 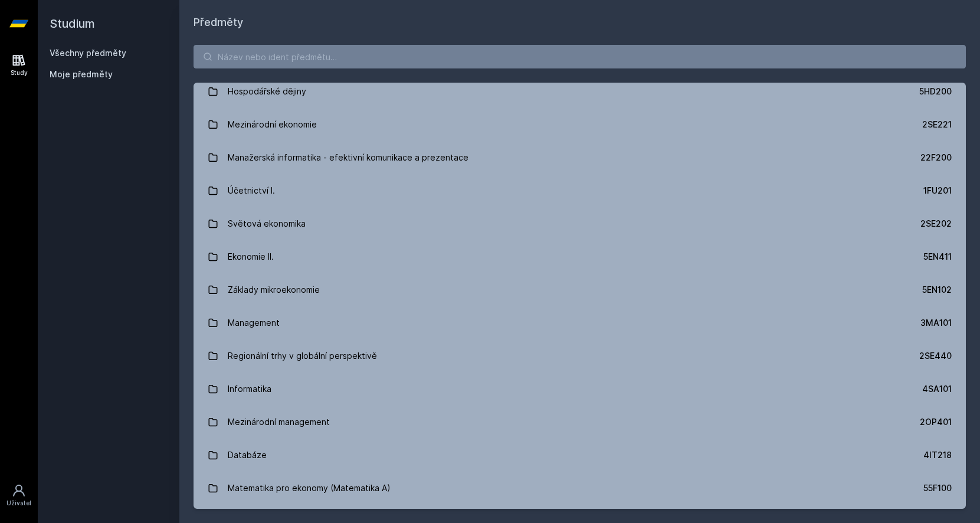 I want to click on a: Regionální trhy v globální perspektivě 2SE440, so click(x=579, y=356).